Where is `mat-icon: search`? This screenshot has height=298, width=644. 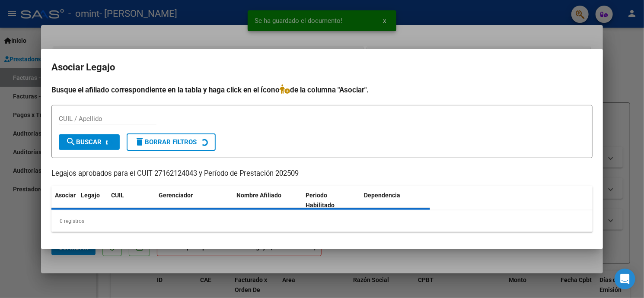
mat-icon: search is located at coordinates (71, 142).